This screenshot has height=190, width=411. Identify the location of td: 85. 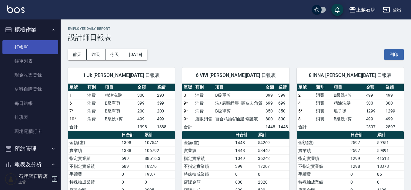
(390, 174).